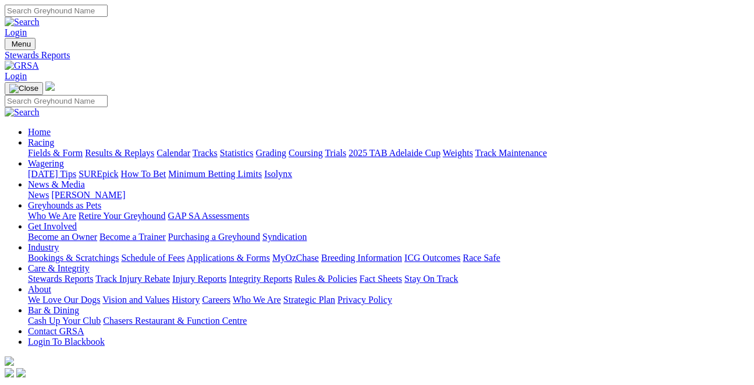  Describe the element at coordinates (394, 152) in the screenshot. I see `a: 2025 TAB Adelaide Cup` at that location.